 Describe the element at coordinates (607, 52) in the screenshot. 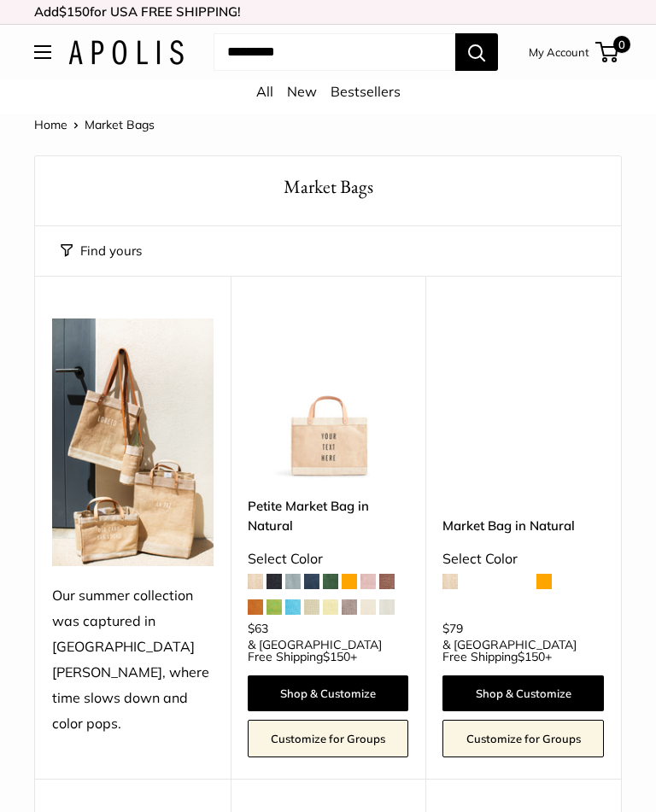

I see `a: 0` at that location.